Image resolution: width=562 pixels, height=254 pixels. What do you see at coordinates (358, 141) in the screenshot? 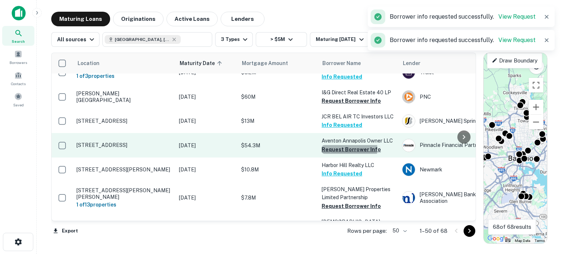
I see `p: Aventon Annapolis Owner LLC` at bounding box center [358, 141].